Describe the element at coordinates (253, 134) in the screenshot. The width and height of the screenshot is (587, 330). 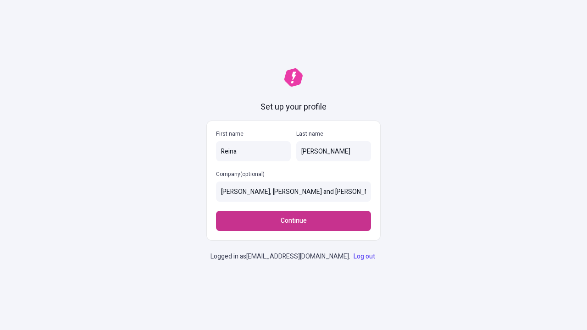
I see `p: First name` at that location.